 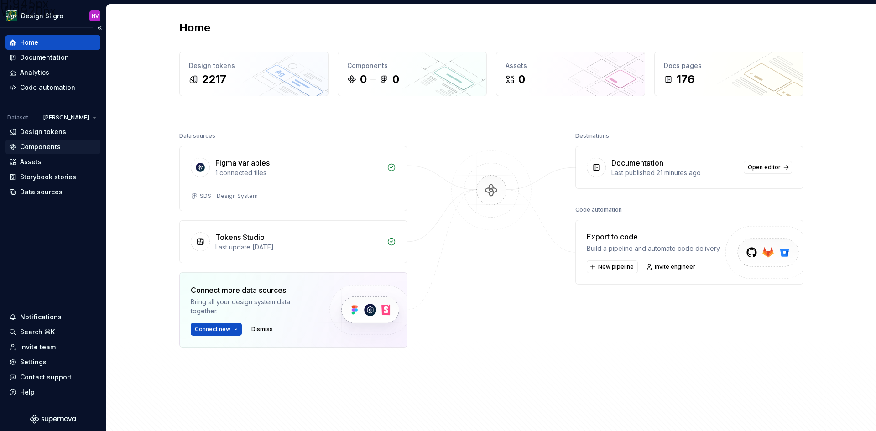 I want to click on div: SDS - Design System, so click(x=229, y=196).